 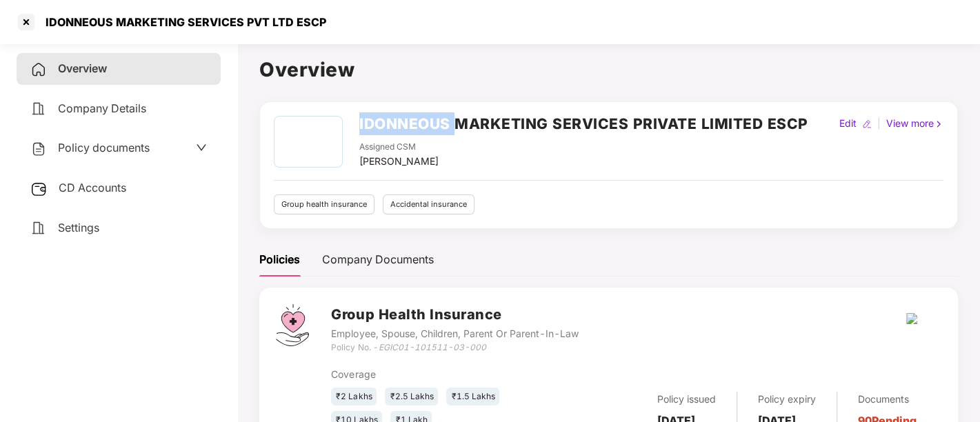 I want to click on span: Settings, so click(x=79, y=227).